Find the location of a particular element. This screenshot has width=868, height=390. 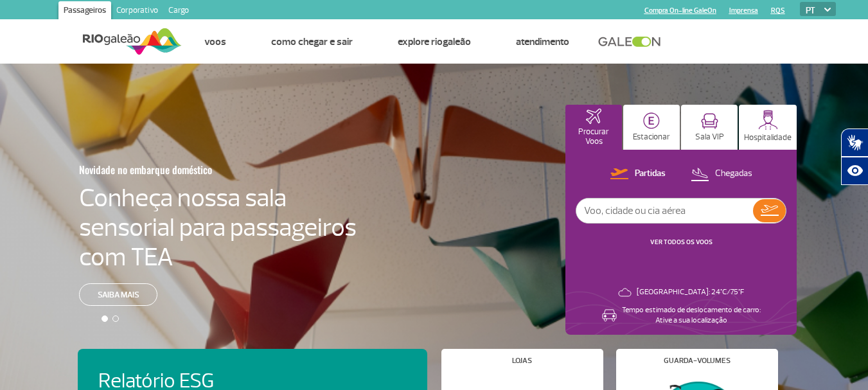

a: Como chegar e sair is located at coordinates (312, 42).